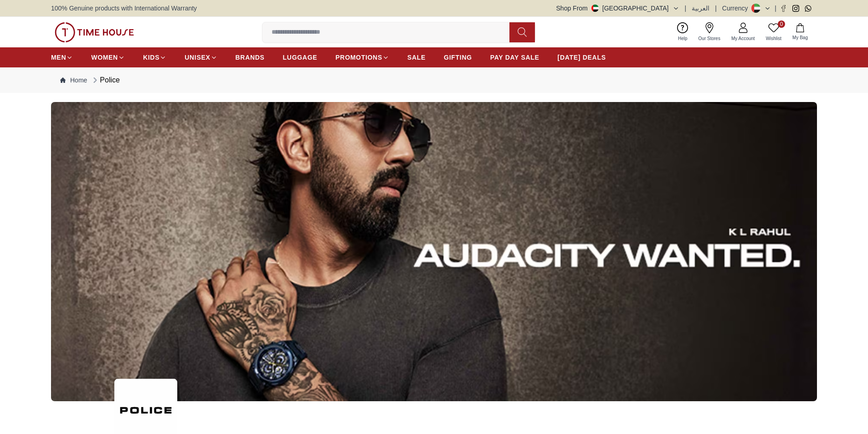 The width and height of the screenshot is (868, 434). Describe the element at coordinates (300, 57) in the screenshot. I see `a: LUGGAGE` at that location.